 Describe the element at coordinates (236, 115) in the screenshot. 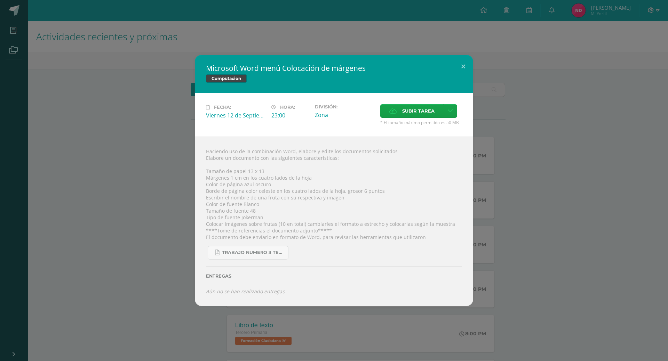

I see `div: Viernes 12 de Septiembre` at that location.